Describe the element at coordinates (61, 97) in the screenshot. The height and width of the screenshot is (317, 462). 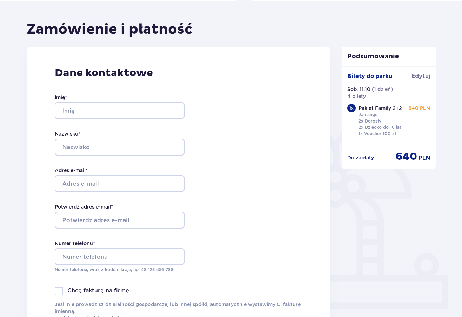
I see `label: Imię *` at that location.